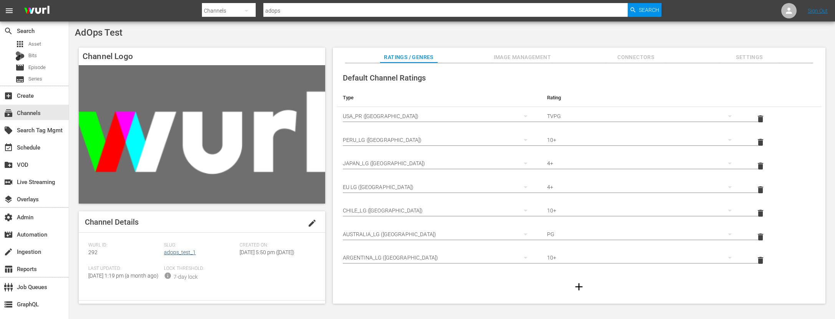  I want to click on span: GraphQL, so click(8, 305).